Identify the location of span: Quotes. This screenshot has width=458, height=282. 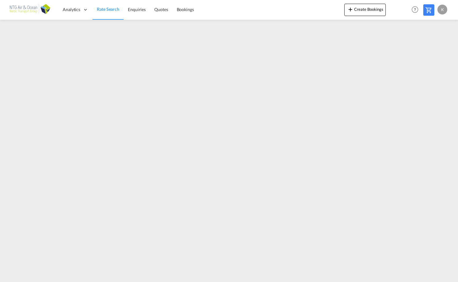
(161, 9).